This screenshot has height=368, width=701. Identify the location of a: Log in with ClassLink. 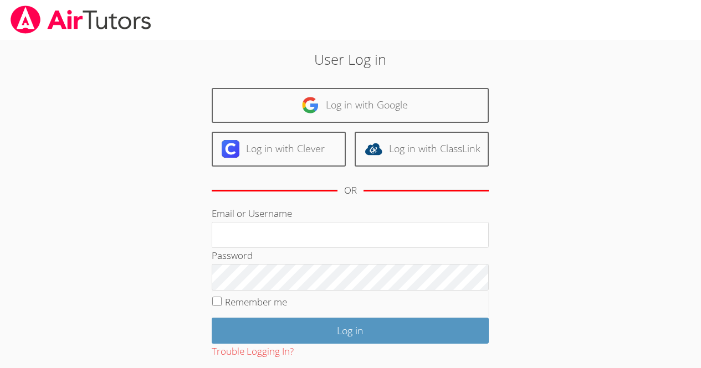
(421, 149).